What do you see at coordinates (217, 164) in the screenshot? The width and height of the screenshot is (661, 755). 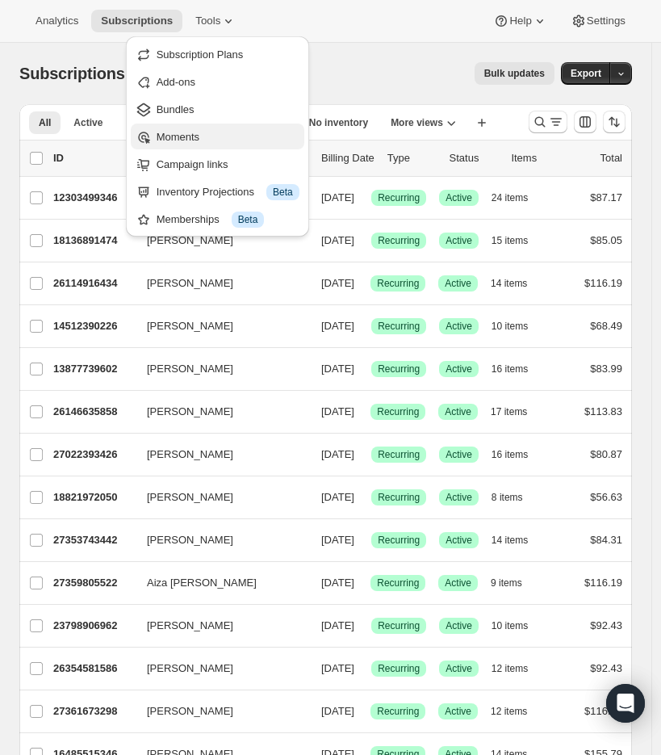 I see `button: Campaign links` at bounding box center [217, 164].